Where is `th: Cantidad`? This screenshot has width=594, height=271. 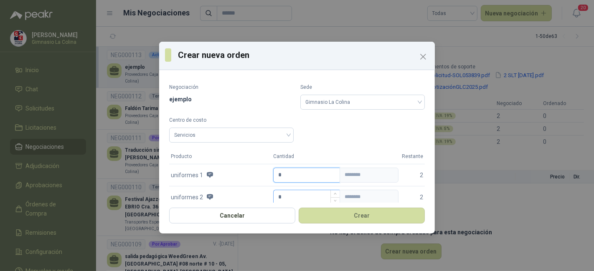
th: Cantidad is located at coordinates (336, 157).